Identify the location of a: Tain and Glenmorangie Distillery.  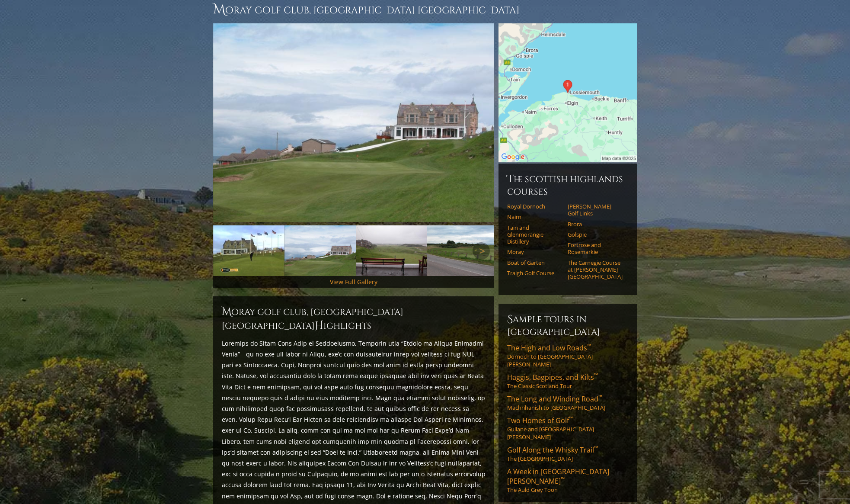
(535, 234).